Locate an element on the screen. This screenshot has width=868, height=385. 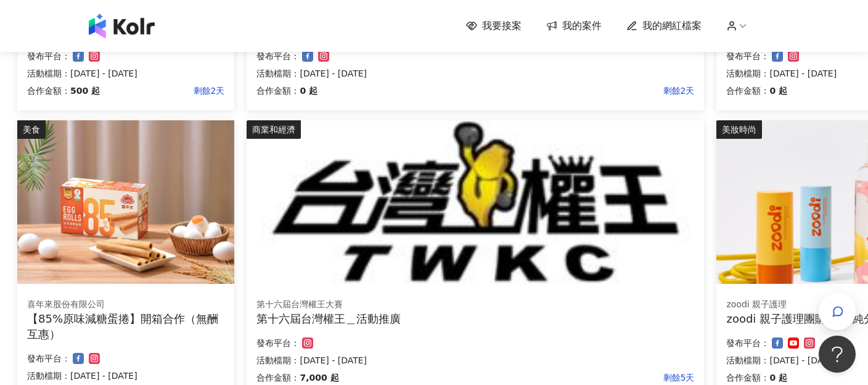
span: 我的網紅檔案 is located at coordinates (672, 26).